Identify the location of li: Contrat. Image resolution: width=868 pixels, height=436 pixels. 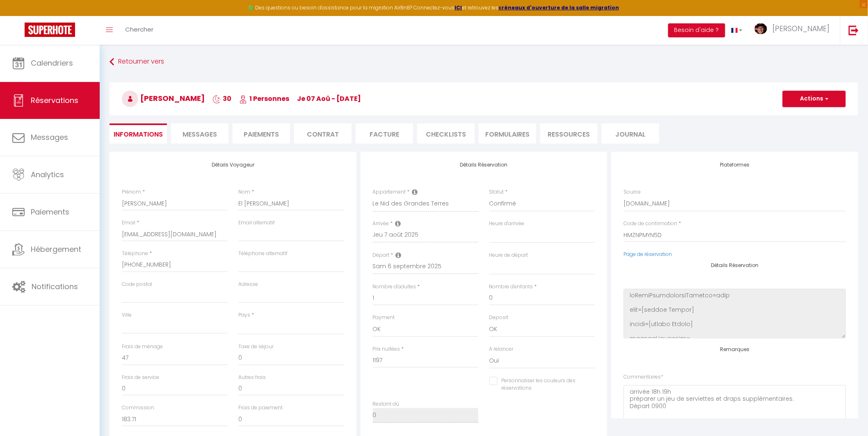
(323, 134).